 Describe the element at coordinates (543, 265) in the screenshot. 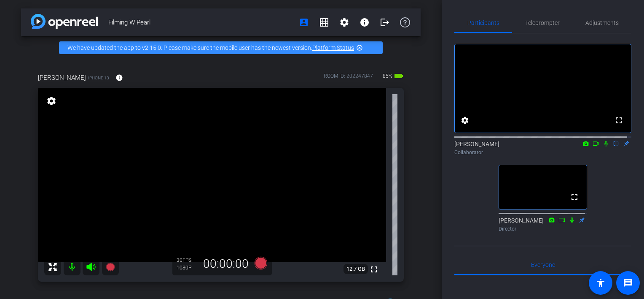

I see `span: Everyone` at that location.